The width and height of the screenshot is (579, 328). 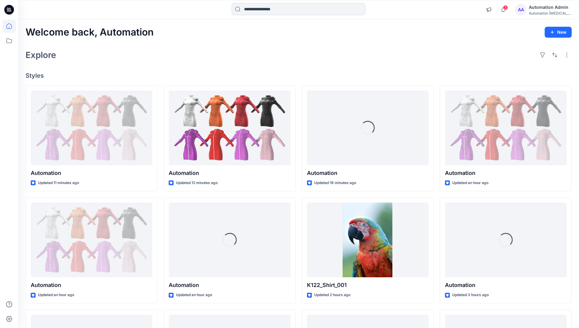 I want to click on h2: Explore, so click(x=41, y=55).